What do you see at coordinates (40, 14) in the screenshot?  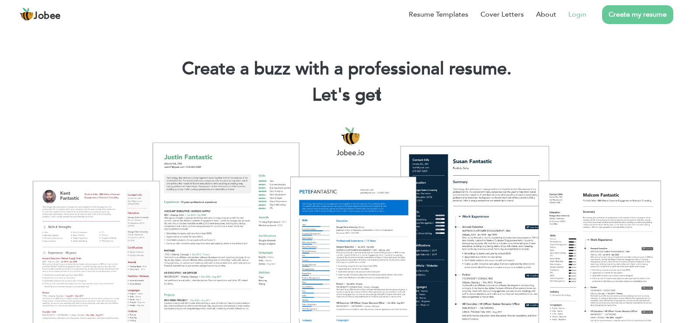 I see `a: Jobee` at bounding box center [40, 14].